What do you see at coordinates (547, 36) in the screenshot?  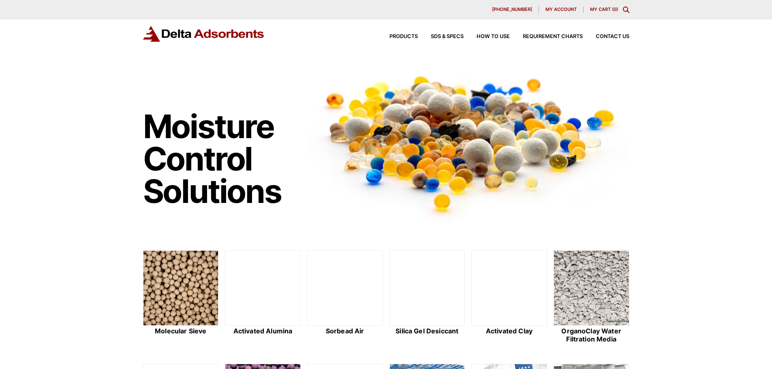 I see `a: Requirement Charts` at bounding box center [547, 36].